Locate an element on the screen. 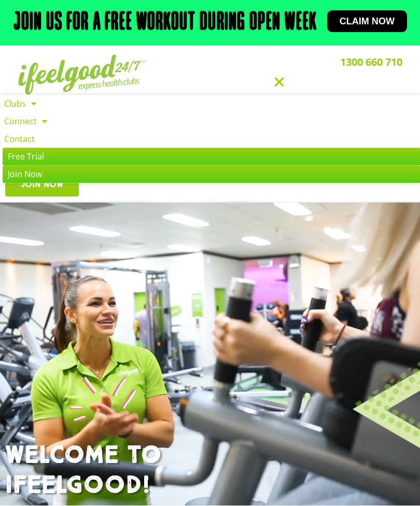  h2: Join us for a free workout during open week is located at coordinates (165, 23).